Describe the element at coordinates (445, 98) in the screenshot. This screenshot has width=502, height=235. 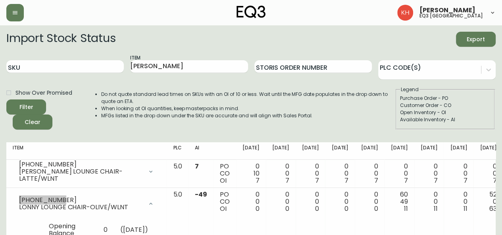
I see `div: Purchase Order - PO` at that location.